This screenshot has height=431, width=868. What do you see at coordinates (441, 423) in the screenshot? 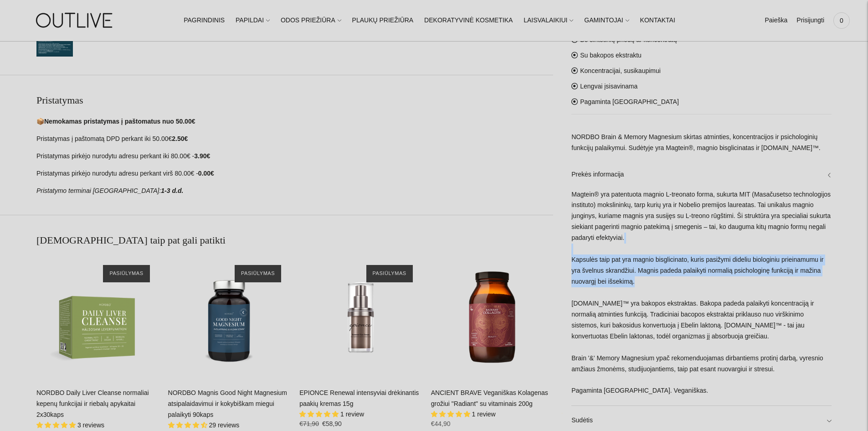
I see `span: €44,90` at bounding box center [441, 423].